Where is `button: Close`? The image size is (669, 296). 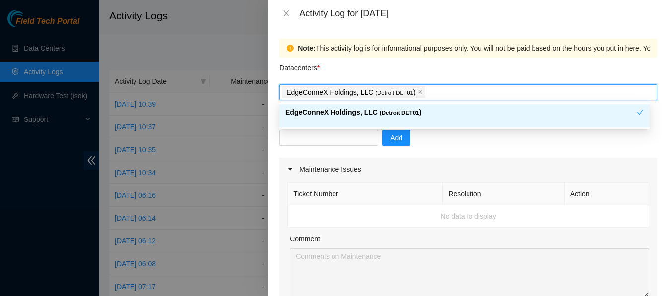 button: Close is located at coordinates (286, 13).